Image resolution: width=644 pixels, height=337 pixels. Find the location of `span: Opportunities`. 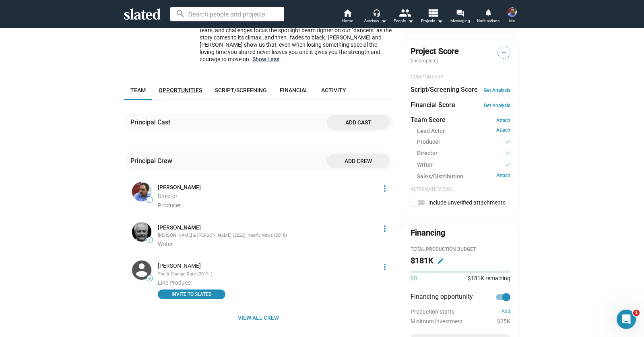

span: Opportunities is located at coordinates (181, 90).